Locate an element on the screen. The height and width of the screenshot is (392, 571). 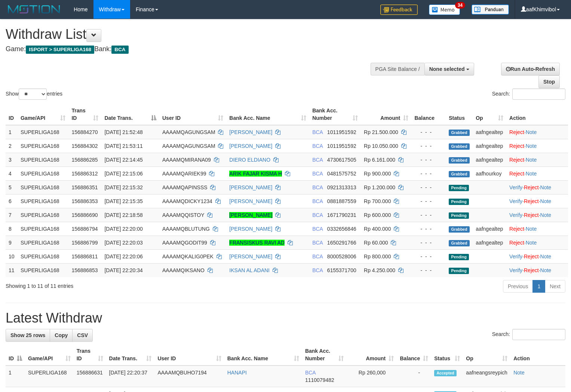
span: 156884302 is located at coordinates (85, 146).